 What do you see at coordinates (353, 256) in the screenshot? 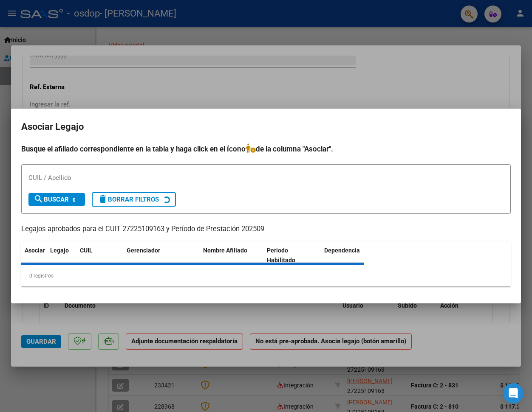
I see `datatable-header-cell: Dependencia` at bounding box center [353, 256].